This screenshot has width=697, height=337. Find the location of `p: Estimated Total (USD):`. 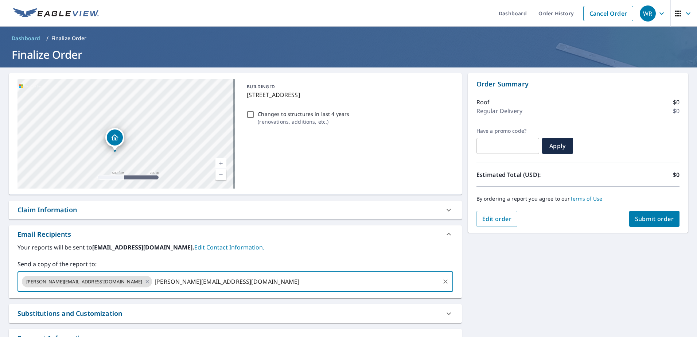

p: Estimated Total (USD): is located at coordinates (527, 175).